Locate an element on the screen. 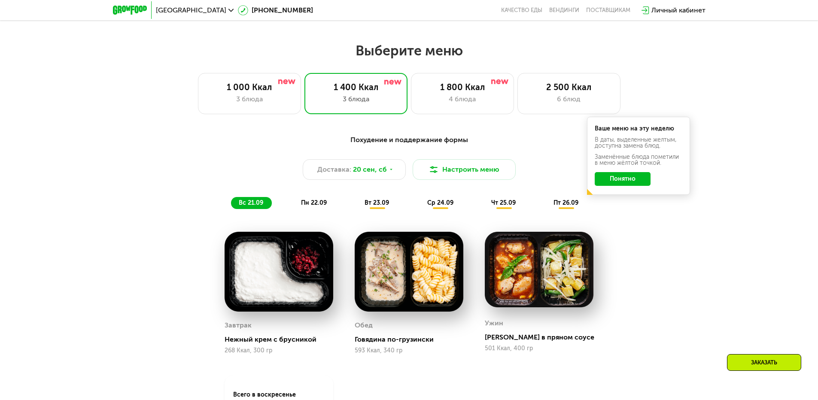 This screenshot has height=400, width=818. button: Настроить меню is located at coordinates (464, 170).